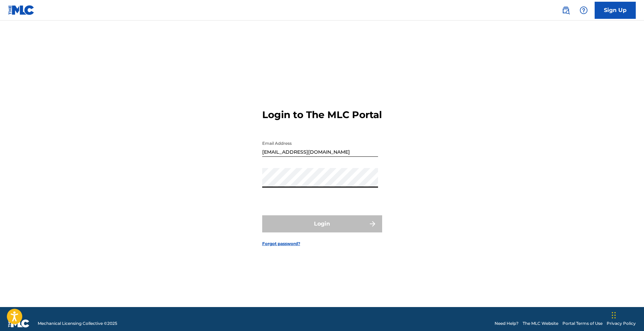 Image resolution: width=644 pixels, height=331 pixels. Describe the element at coordinates (584, 11) in the screenshot. I see `img: help` at that location.